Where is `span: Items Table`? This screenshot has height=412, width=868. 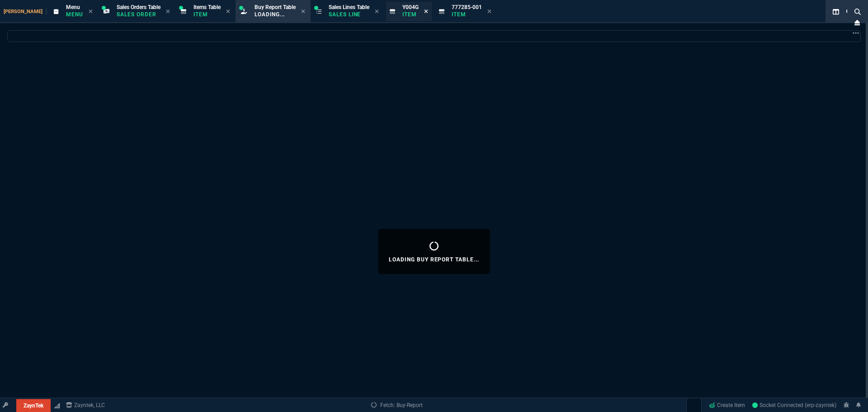 span: Items Table is located at coordinates (207, 7).